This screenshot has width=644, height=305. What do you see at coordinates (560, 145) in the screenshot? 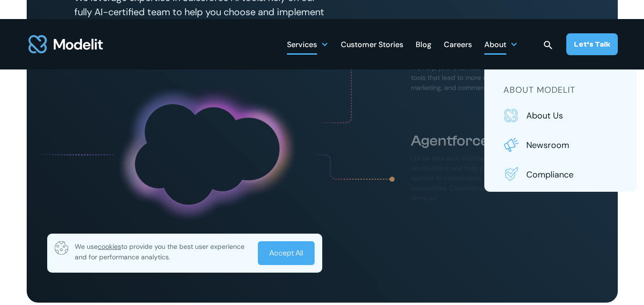
I see `a: Newsroom` at bounding box center [560, 145].